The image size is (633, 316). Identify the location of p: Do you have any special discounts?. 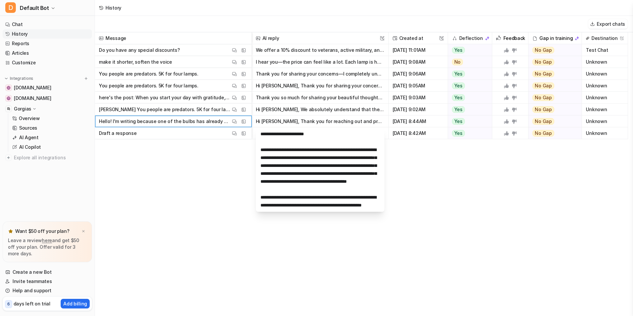
(139, 50).